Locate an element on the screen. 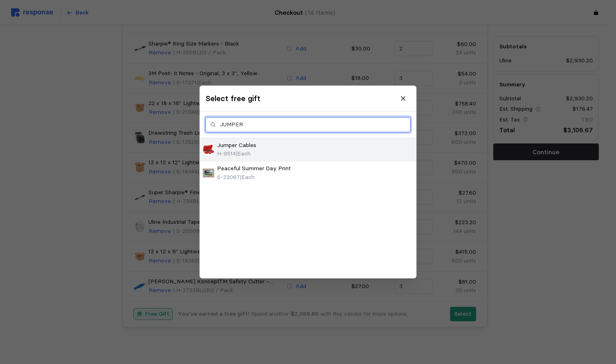 The width and height of the screenshot is (616, 364). img: H-9514 is located at coordinates (208, 150).